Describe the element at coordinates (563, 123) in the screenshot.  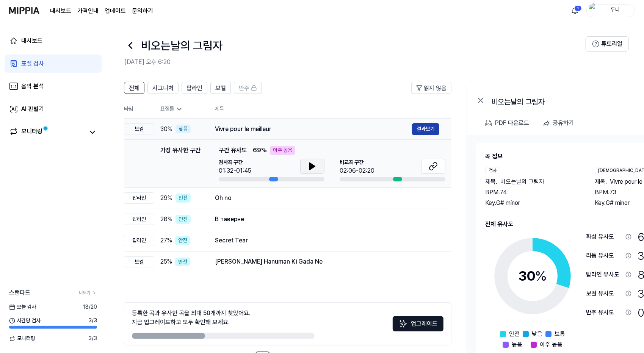
I see `div: 공유하기` at that location.